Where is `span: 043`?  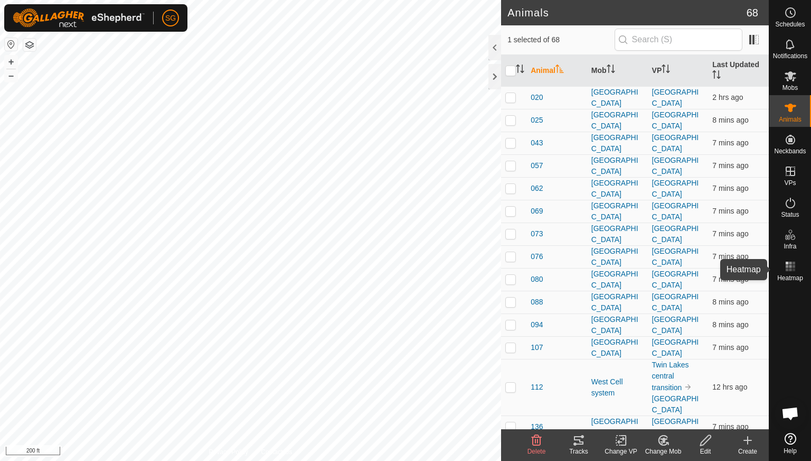 span: 043 is located at coordinates (537, 143).